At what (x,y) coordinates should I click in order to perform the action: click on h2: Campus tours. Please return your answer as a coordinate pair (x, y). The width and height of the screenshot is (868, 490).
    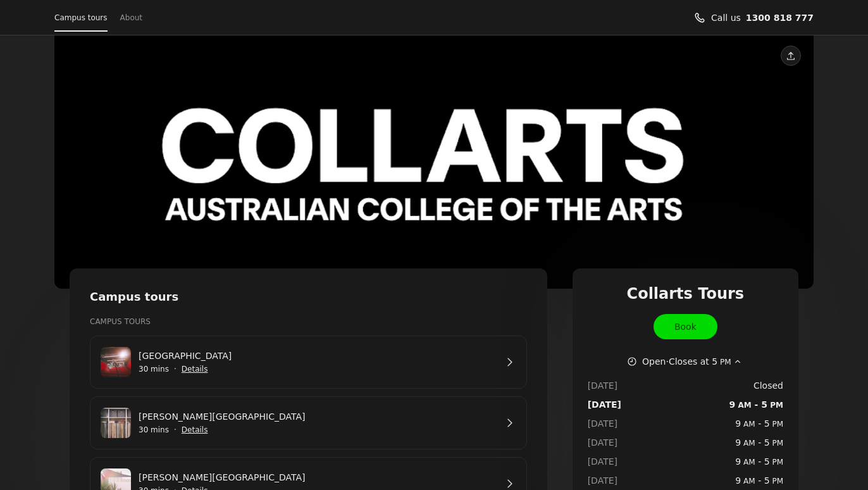
    Looking at the image, I should click on (308, 297).